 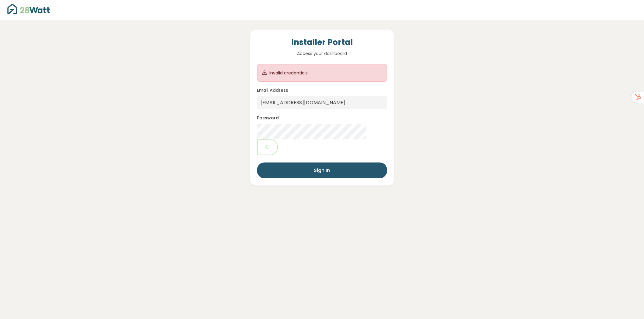 I want to click on label: Email Address, so click(x=272, y=90).